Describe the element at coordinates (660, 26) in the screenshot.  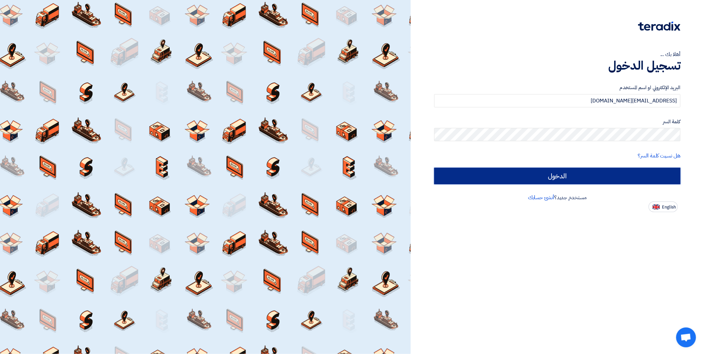
I see `img: Teradix logo` at that location.